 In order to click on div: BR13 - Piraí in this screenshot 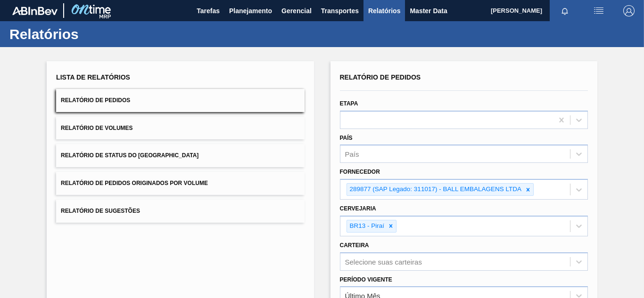, I will do `click(366, 226)`.